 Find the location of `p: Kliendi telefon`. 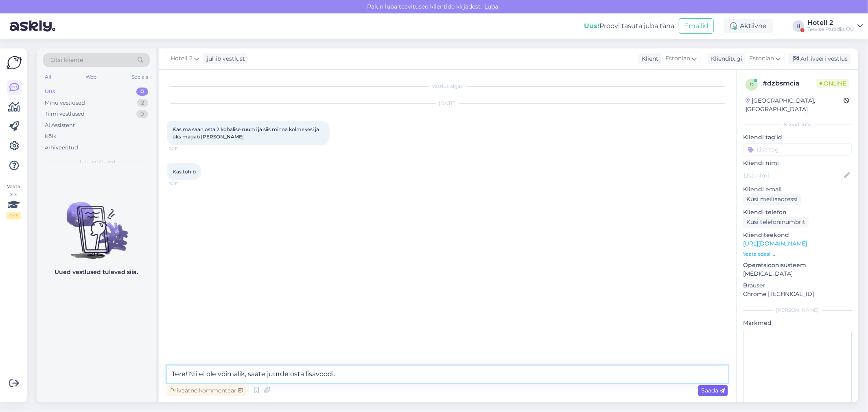

p: Kliendi telefon is located at coordinates (797, 212).